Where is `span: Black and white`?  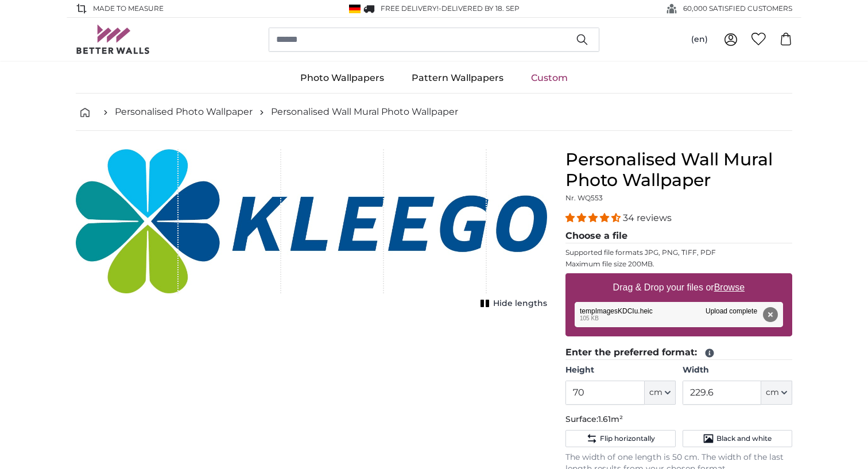 span: Black and white is located at coordinates (744, 438).